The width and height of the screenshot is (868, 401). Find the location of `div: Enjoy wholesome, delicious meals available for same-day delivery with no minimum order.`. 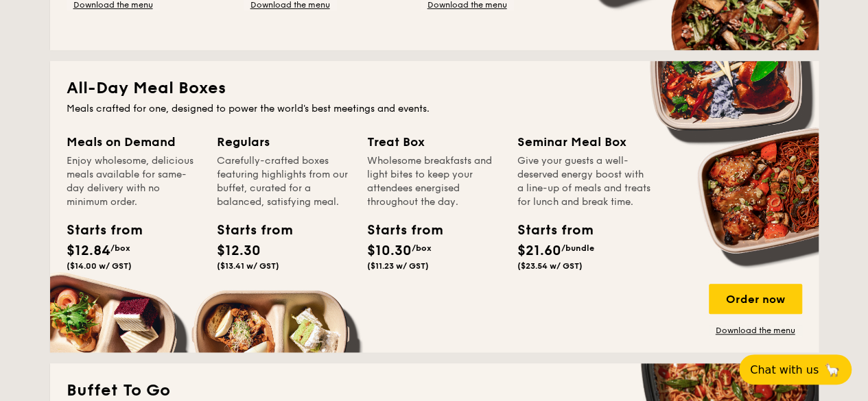

div: Enjoy wholesome, delicious meals available for same-day delivery with no minimum order. is located at coordinates (133, 182).